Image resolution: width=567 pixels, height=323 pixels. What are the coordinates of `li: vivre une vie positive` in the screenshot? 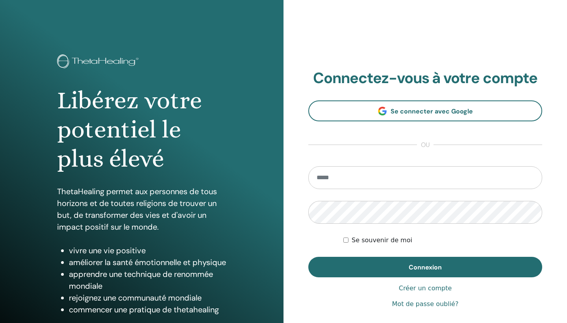 It's located at (148, 250).